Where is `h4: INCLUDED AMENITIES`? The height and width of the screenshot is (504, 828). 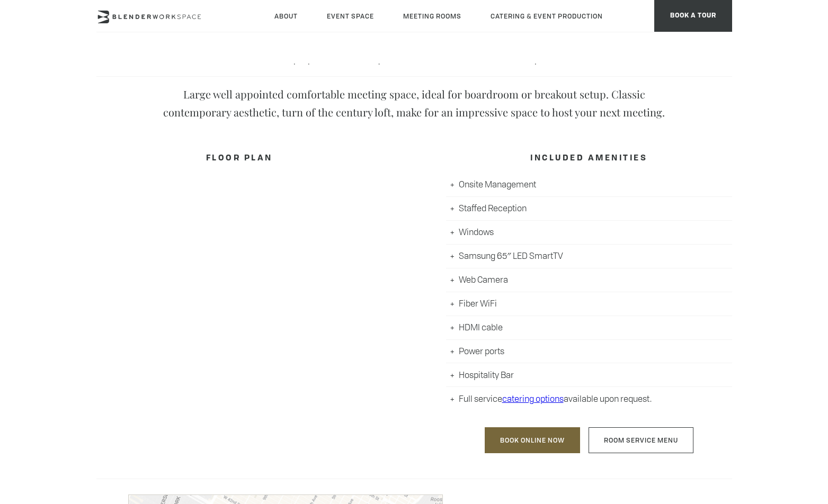 h4: INCLUDED AMENITIES is located at coordinates (589, 159).